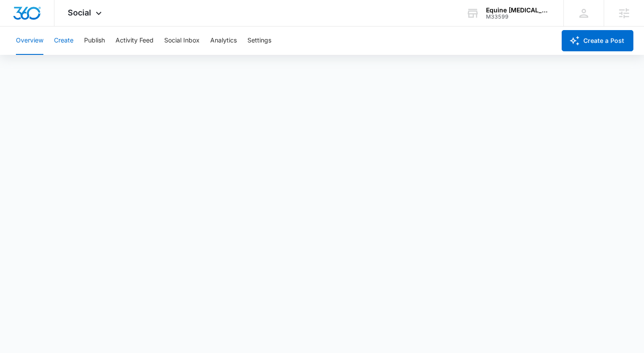 The image size is (644, 353). Describe the element at coordinates (79, 12) in the screenshot. I see `span: Social` at that location.